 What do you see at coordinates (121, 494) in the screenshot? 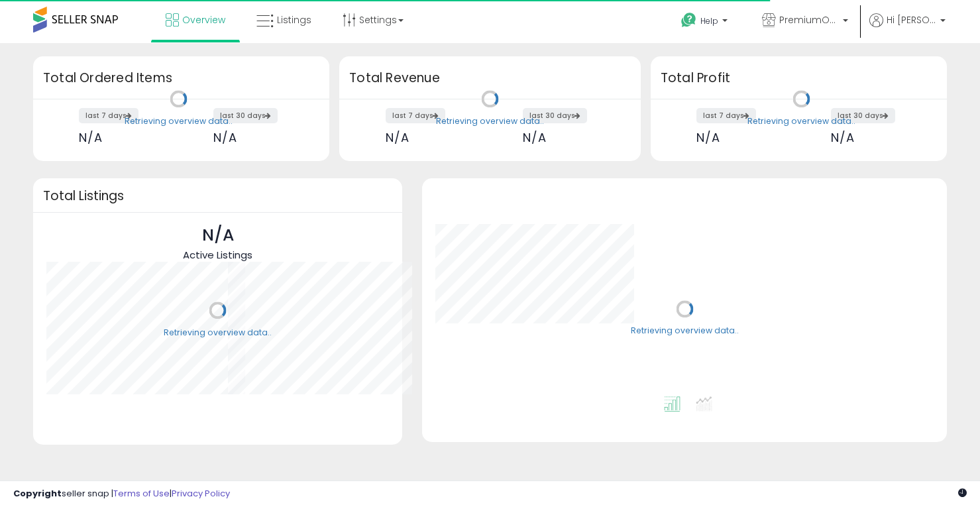
I see `div: seller snap | |` at bounding box center [121, 494].